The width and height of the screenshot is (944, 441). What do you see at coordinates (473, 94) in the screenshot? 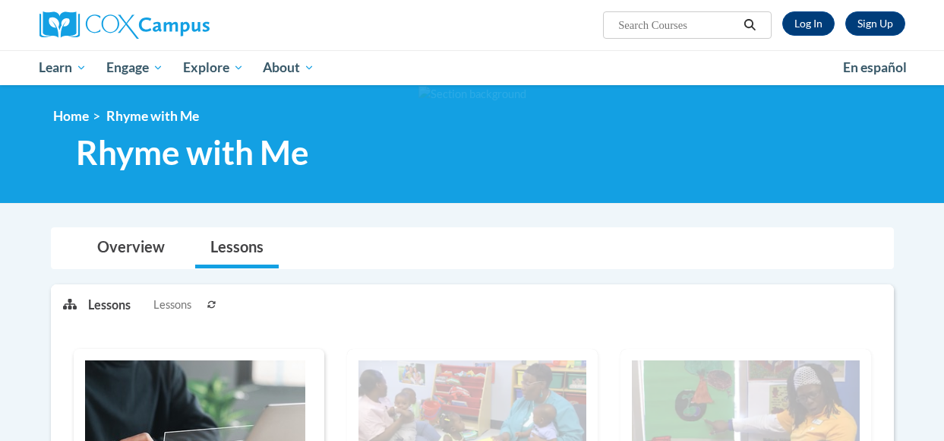
I see `img: Section background` at bounding box center [473, 94].